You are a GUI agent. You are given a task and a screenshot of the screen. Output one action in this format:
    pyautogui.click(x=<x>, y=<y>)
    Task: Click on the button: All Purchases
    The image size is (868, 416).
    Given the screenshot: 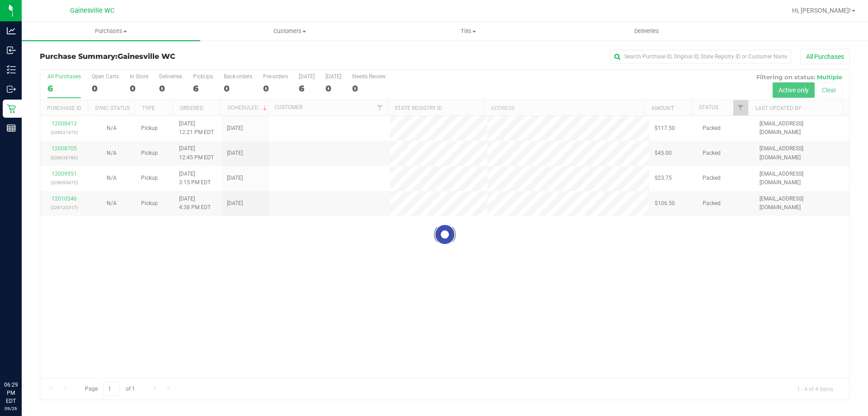 What is the action you would take?
    pyautogui.click(x=826, y=57)
    